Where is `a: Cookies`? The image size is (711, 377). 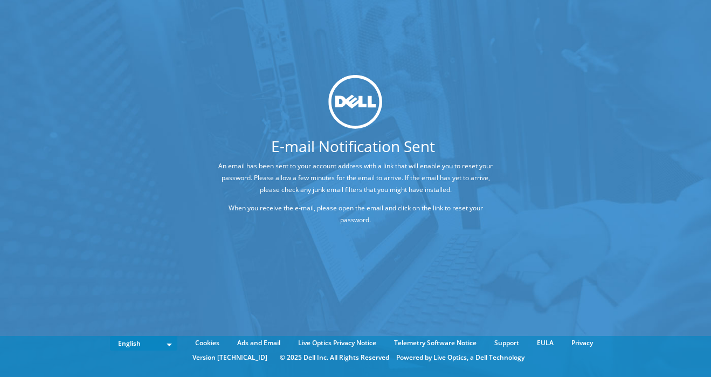 a: Cookies is located at coordinates (207, 343).